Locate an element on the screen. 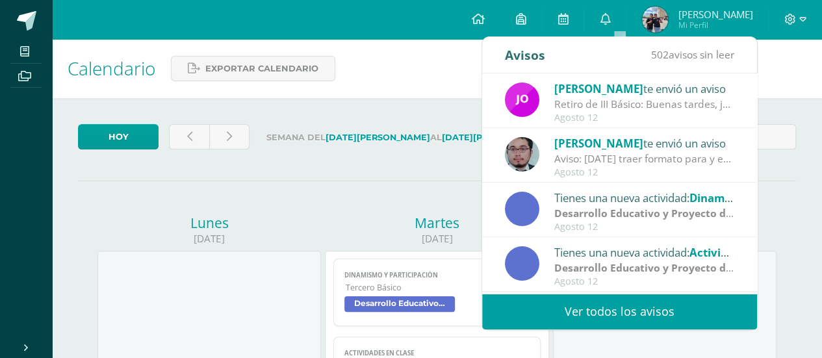 The width and height of the screenshot is (822, 358). a: Ver todos los avisos is located at coordinates (619, 311).